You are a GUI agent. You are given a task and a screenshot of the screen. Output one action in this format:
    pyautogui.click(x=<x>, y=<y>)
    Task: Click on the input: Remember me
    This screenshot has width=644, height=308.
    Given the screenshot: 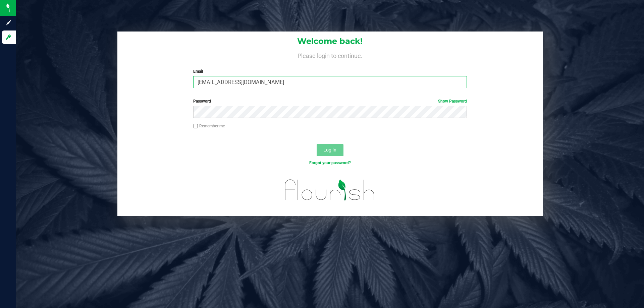 What is the action you would take?
    pyautogui.click(x=195, y=126)
    